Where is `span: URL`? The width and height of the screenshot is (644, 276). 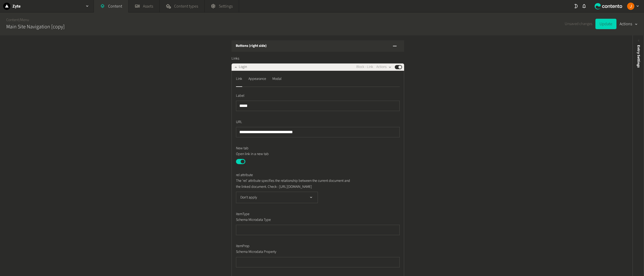
span: URL is located at coordinates (239, 122).